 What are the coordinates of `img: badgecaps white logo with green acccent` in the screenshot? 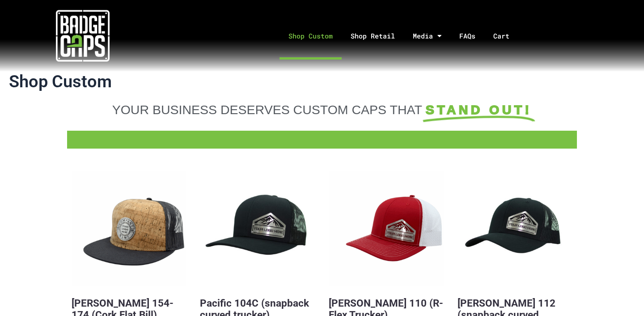 It's located at (83, 36).